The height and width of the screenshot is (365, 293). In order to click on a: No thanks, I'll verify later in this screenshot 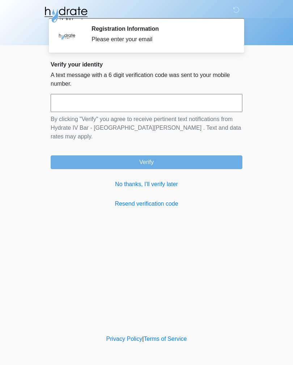, I will do `click(146, 184)`.